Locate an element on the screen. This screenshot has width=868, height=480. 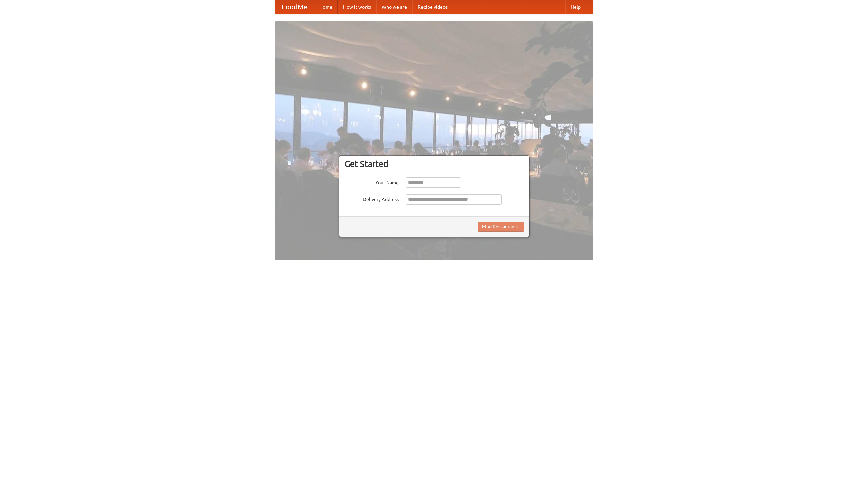
a: Home is located at coordinates (326, 7).